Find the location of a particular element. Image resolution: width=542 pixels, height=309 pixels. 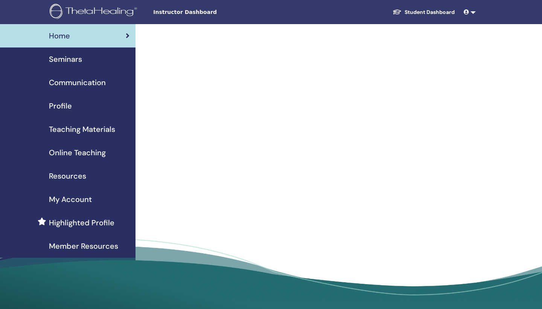

span: Communication is located at coordinates (77, 82).